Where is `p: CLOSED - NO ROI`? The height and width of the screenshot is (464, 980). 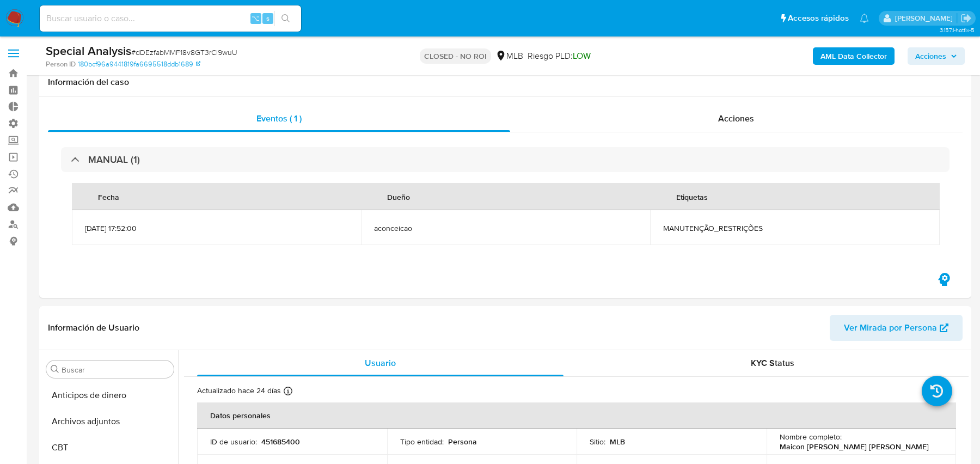 p: CLOSED - NO ROI is located at coordinates (456, 56).